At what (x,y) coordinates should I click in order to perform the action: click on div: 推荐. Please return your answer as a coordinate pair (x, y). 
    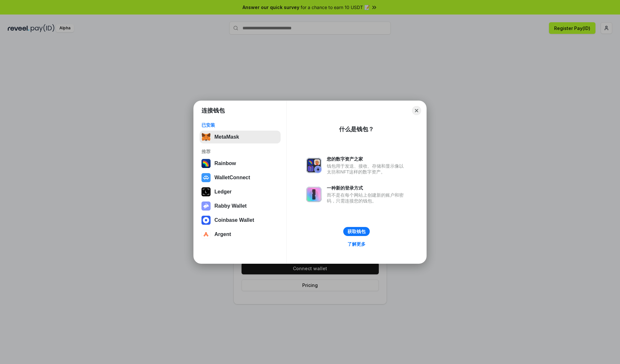
    Looking at the image, I should click on (240, 152).